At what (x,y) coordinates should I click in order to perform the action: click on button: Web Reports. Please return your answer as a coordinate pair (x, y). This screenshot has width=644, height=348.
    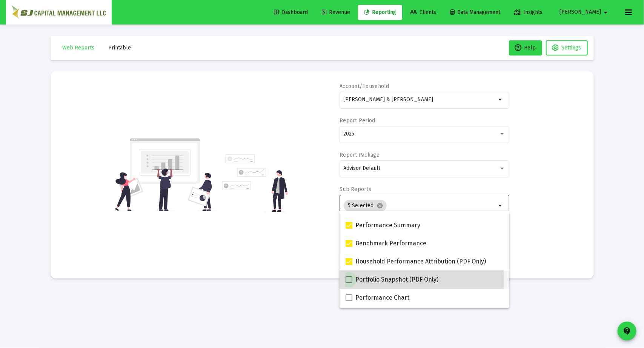
    Looking at the image, I should click on (78, 48).